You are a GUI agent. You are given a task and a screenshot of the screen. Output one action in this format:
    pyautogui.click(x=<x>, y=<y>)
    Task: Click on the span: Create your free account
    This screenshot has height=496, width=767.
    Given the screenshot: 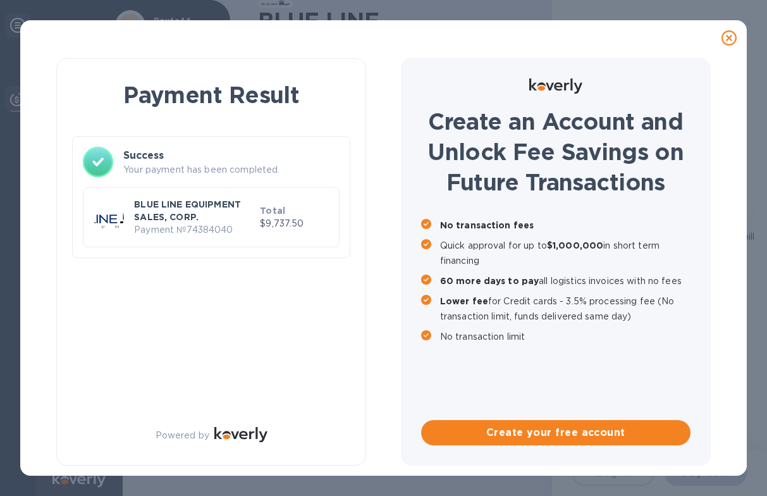 What is the action you would take?
    pyautogui.click(x=556, y=433)
    